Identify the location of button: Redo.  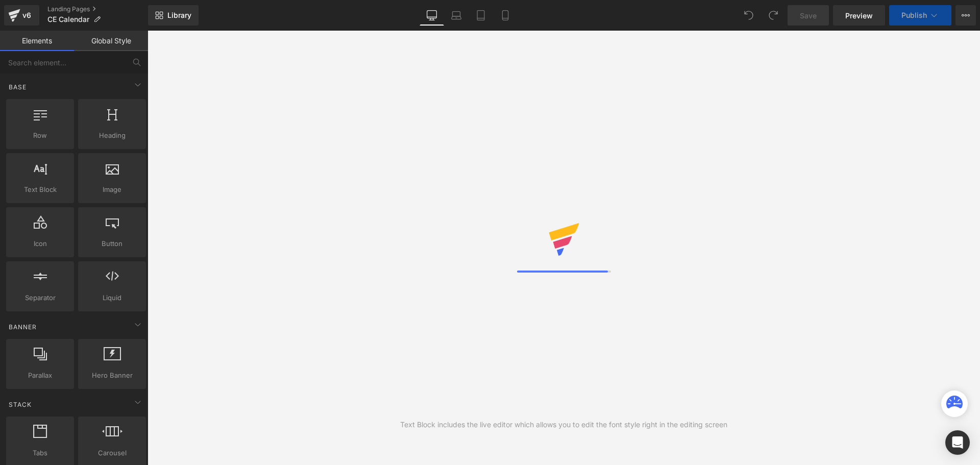
(774, 15).